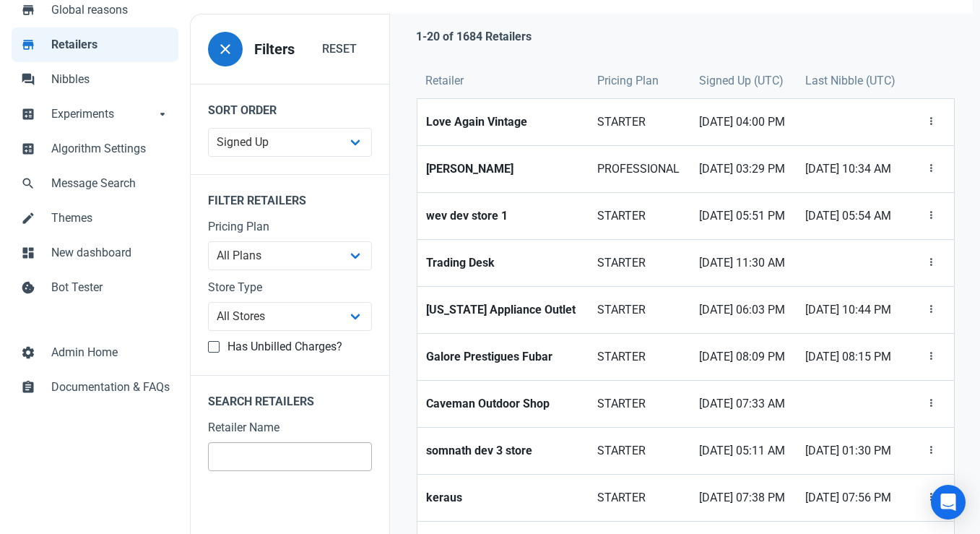 This screenshot has width=980, height=534. Describe the element at coordinates (290, 196) in the screenshot. I see `legend: Filter Retailers` at that location.